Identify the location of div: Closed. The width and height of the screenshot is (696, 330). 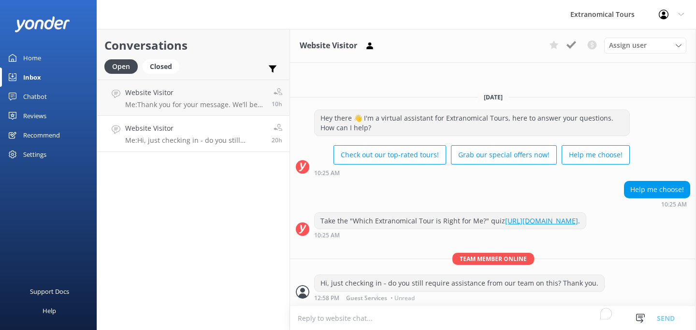
(161, 67).